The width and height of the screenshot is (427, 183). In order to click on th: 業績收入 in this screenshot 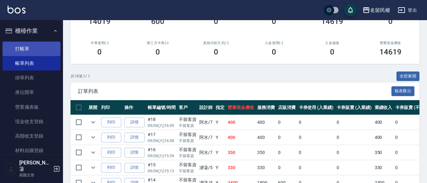, I will do `click(384, 107)`.